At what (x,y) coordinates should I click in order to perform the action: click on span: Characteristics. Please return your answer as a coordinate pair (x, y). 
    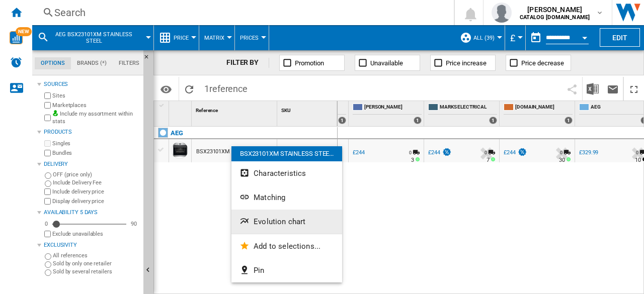
    Looking at the image, I should click on (280, 174).